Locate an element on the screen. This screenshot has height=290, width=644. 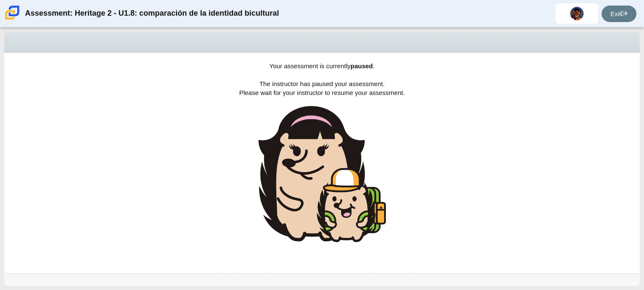
a: Carmen School of Science & Technology is located at coordinates (12, 19).